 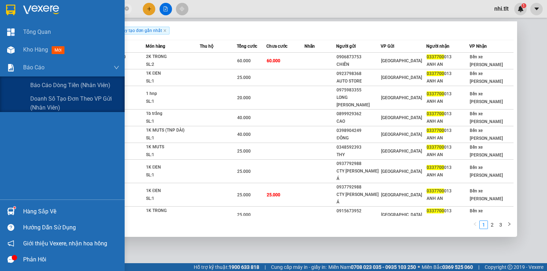 What do you see at coordinates (173, 114) in the screenshot?
I see `div: 1b trắng` at bounding box center [173, 114].